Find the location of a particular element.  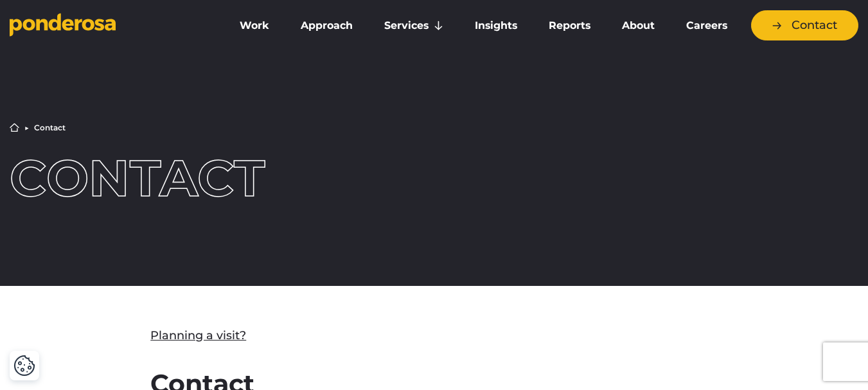

a: Go to homepage is located at coordinates (108, 25).